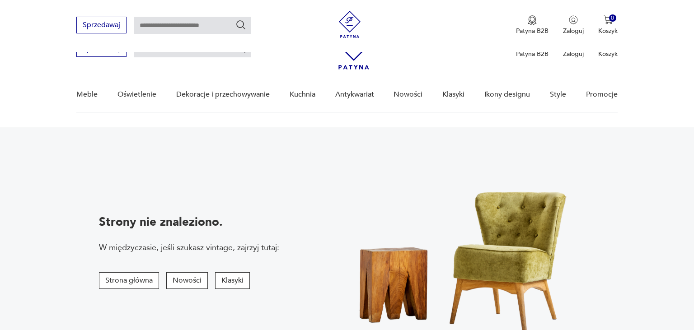 This screenshot has height=330, width=694. What do you see at coordinates (137, 94) in the screenshot?
I see `a: Oświetlenie` at bounding box center [137, 94].